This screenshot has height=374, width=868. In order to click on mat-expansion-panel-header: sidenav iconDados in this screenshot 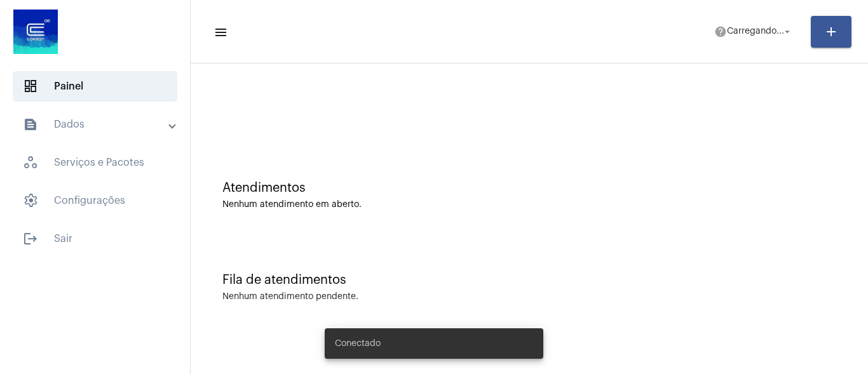, I will do `click(98, 125)`.